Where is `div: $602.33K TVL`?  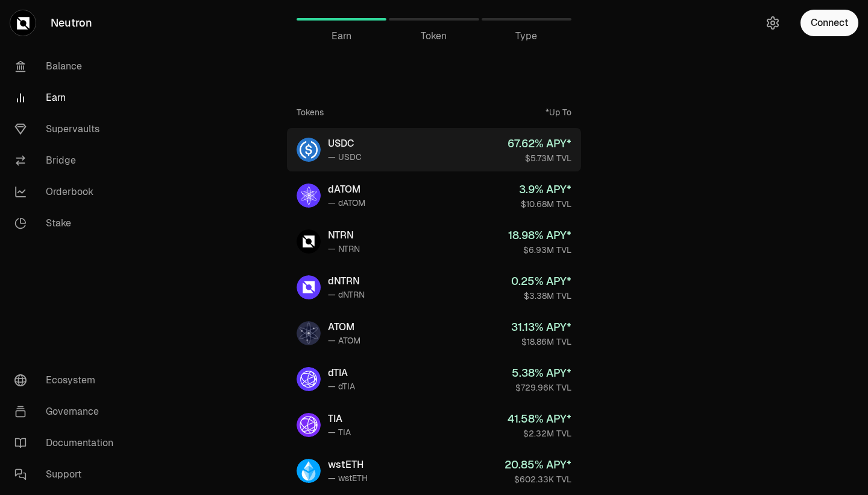
div: $602.33K TVL is located at coordinates (538, 479).